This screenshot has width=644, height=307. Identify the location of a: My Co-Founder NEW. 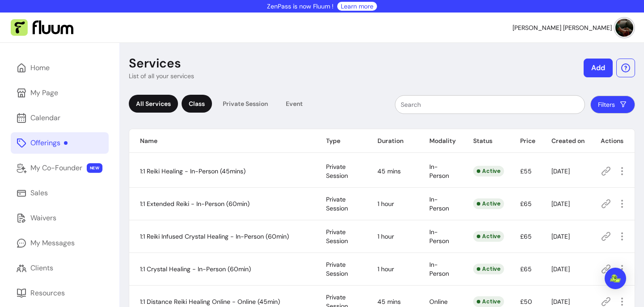
(60, 168).